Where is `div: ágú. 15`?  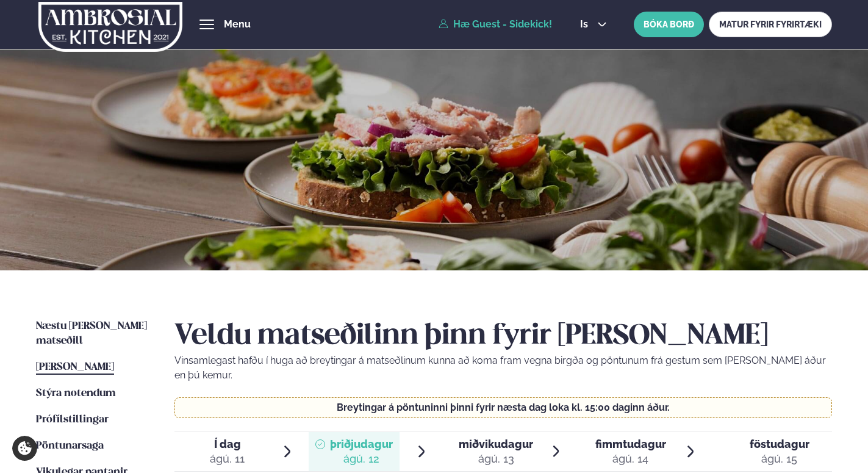 div: ágú. 15 is located at coordinates (779, 459).